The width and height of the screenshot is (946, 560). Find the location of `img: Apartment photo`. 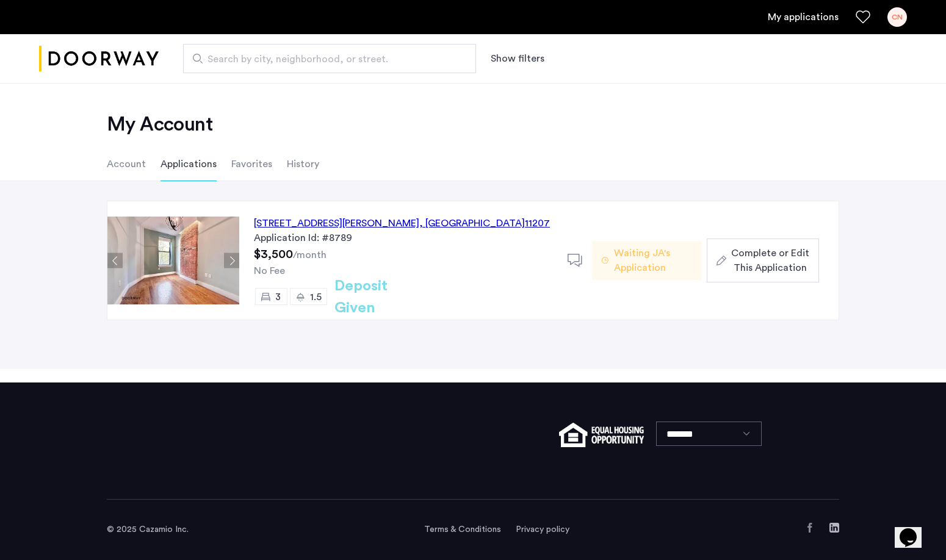

img: Apartment photo is located at coordinates (173, 260).